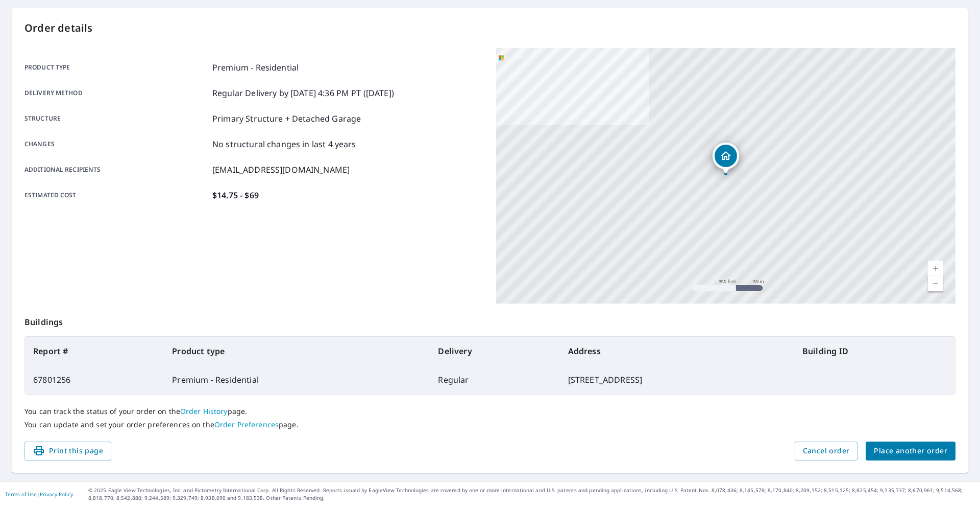  What do you see at coordinates (297, 379) in the screenshot?
I see `td: Premium - Residential` at bounding box center [297, 379].